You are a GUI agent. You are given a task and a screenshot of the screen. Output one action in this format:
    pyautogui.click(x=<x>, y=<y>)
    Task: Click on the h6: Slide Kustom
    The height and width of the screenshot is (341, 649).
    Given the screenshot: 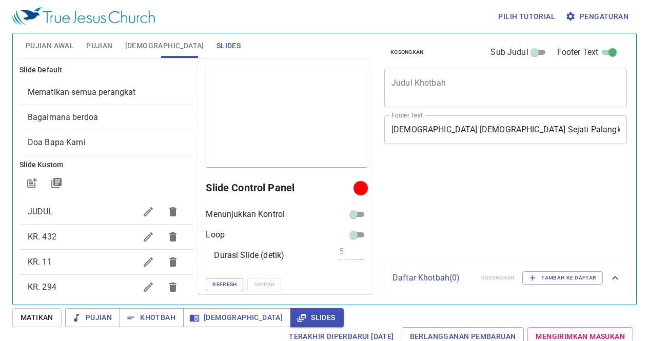 What is the action you would take?
    pyautogui.click(x=107, y=165)
    